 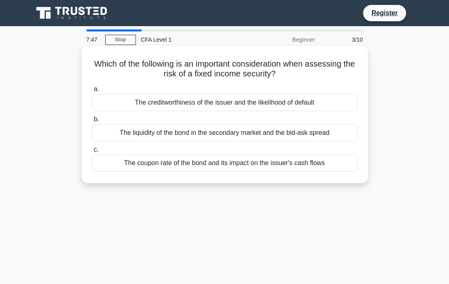 What do you see at coordinates (96, 119) in the screenshot?
I see `span: b.` at bounding box center [96, 119].